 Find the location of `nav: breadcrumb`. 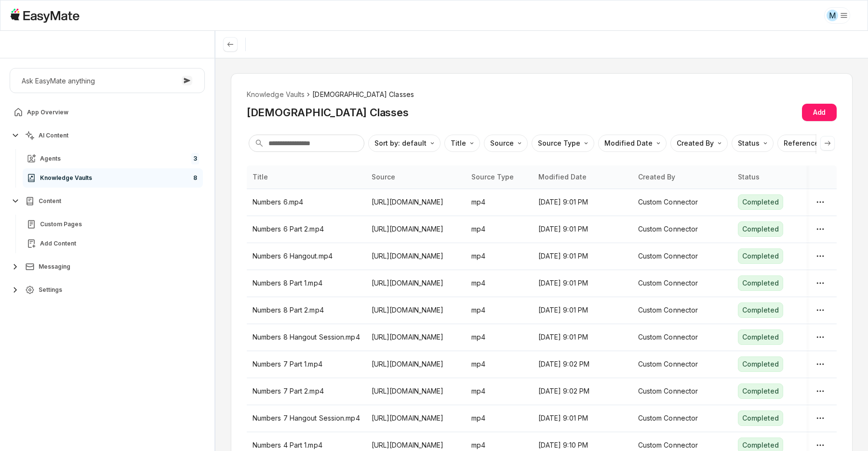

nav: breadcrumb is located at coordinates (542, 94).